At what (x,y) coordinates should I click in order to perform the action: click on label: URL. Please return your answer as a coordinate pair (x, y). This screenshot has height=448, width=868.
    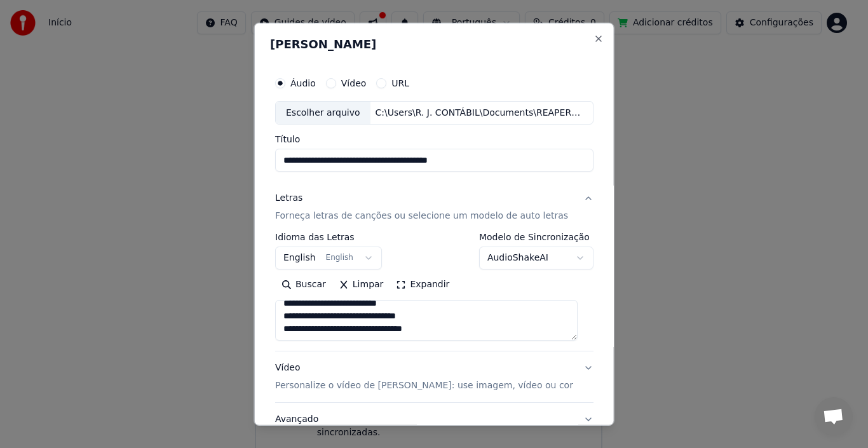
    Looking at the image, I should click on (401, 83).